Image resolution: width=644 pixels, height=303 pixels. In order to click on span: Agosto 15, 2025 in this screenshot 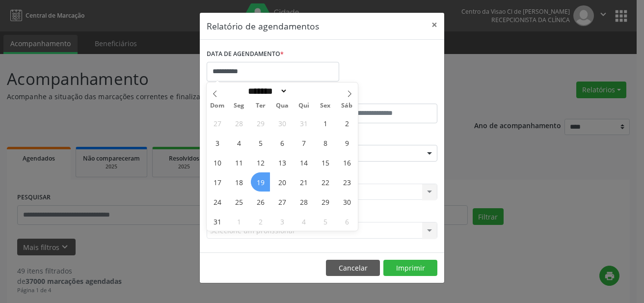, I will do `click(325, 162)`.